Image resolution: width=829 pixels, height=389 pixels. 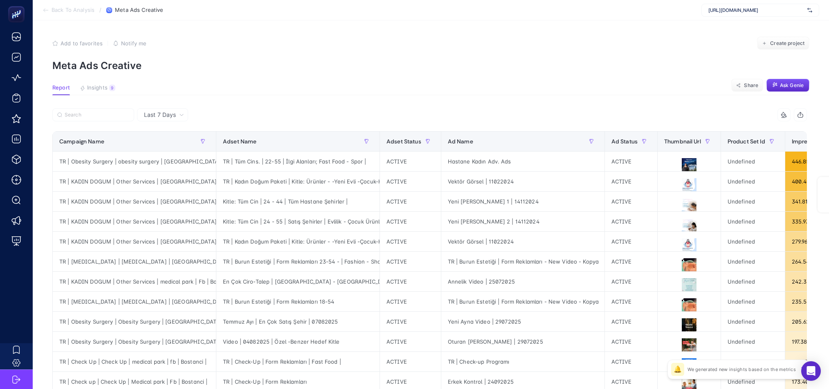 What do you see at coordinates (82, 142) in the screenshot?
I see `span: Campaign Name` at bounding box center [82, 142].